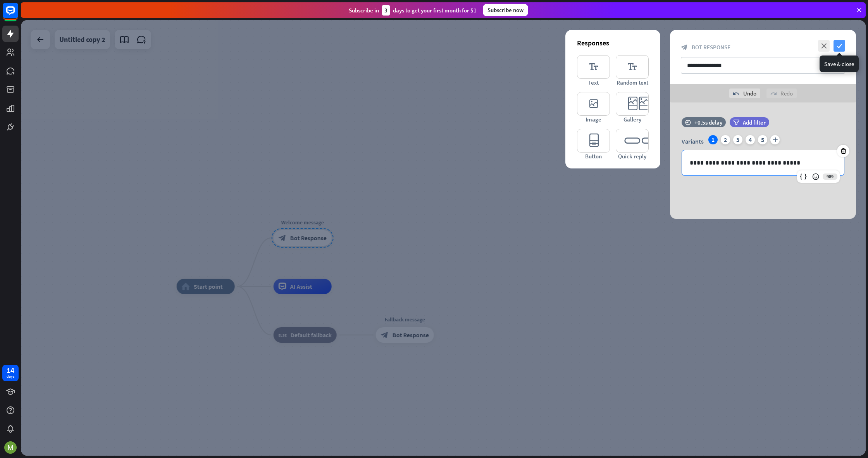 This screenshot has height=458, width=868. I want to click on i: time, so click(688, 122).